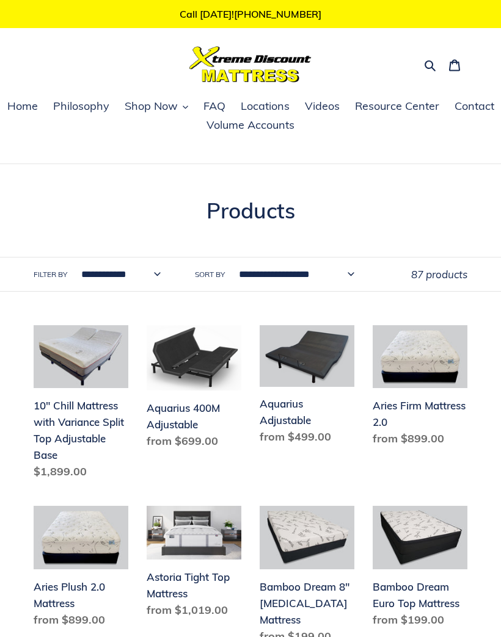 The width and height of the screenshot is (501, 637). Describe the element at coordinates (250, 126) in the screenshot. I see `a: Volume Accounts` at that location.